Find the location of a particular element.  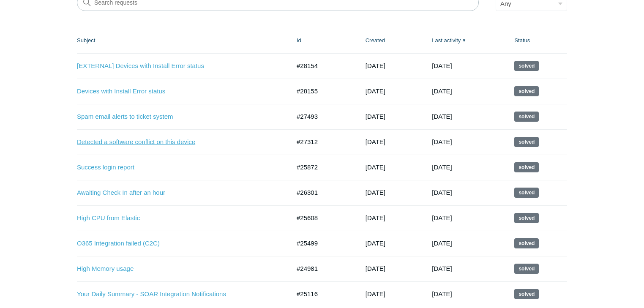

time: 07/07/2025, 10:02 is located at coordinates (442, 243).